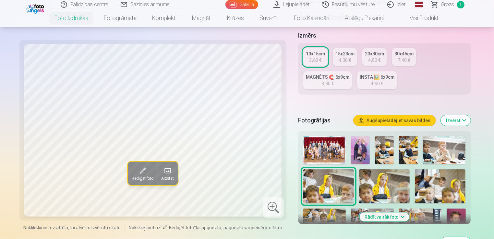 The image size is (494, 239). Describe the element at coordinates (311, 18) in the screenshot. I see `a: Foto kalendāri` at that location.